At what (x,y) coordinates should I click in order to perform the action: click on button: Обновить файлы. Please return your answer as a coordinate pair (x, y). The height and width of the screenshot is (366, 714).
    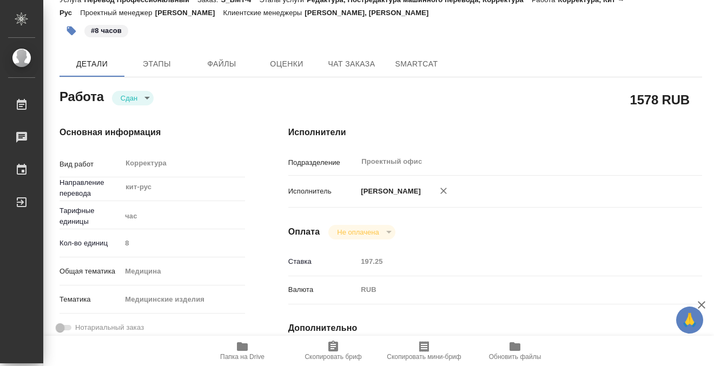
    Looking at the image, I should click on (515, 351).